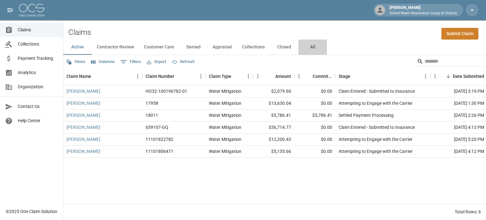  Describe the element at coordinates (468, 76) in the screenshot. I see `div: Date Submitted` at that location.